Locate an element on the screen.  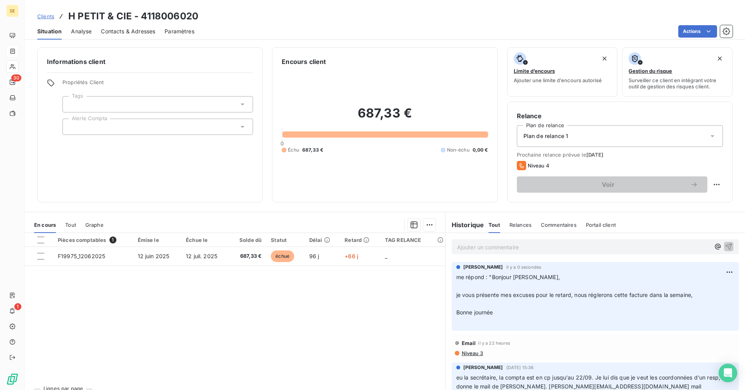
div: Pièces comptables is located at coordinates (93, 240).